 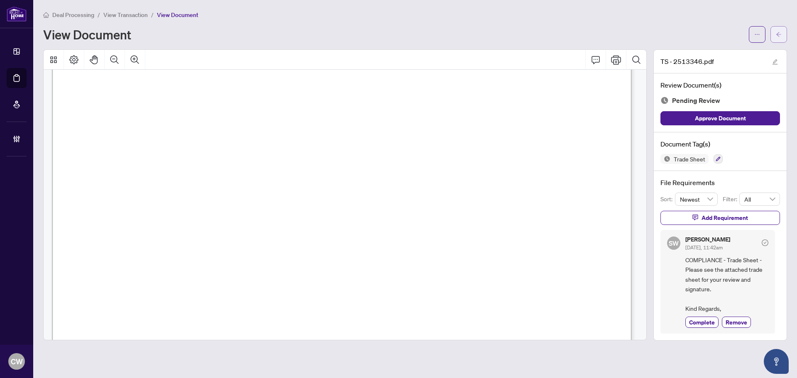 What do you see at coordinates (696, 100) in the screenshot?
I see `span: Pending Review` at bounding box center [696, 100].